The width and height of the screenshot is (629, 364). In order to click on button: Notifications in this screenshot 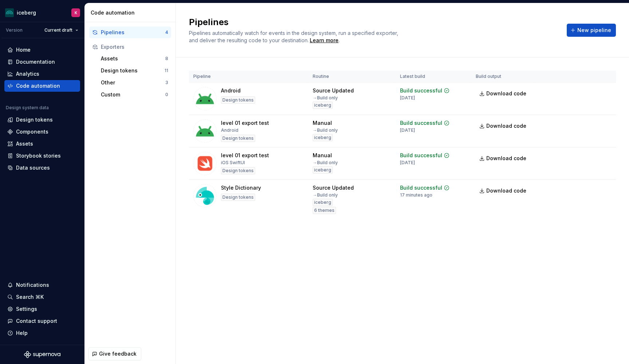, I will do `click(42, 285)`.